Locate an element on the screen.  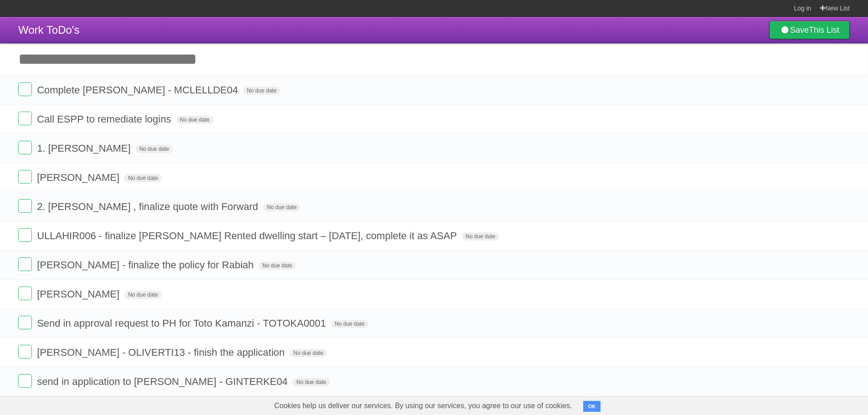
span: Send in approval request to PH for Toto Kamanzi - TOTOKA0001 is located at coordinates (182, 323).